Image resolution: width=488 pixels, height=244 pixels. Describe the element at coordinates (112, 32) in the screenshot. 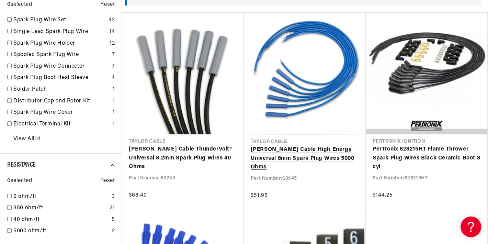

I see `div: 14` at that location.